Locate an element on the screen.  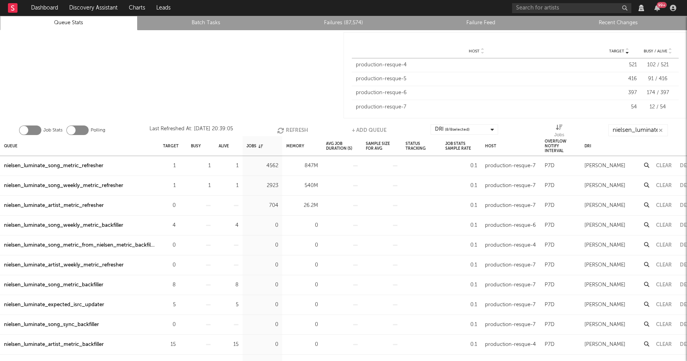
div: 12 / 54 is located at coordinates (657, 107).